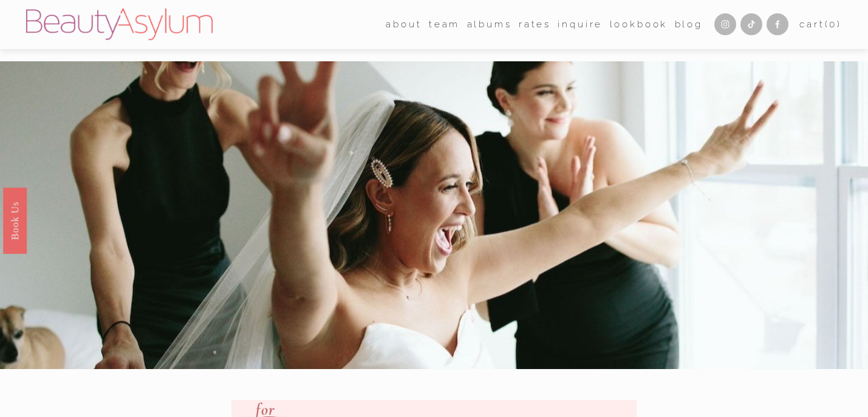 The height and width of the screenshot is (417, 868). Describe the element at coordinates (639, 24) in the screenshot. I see `a: Lookbook` at that location.